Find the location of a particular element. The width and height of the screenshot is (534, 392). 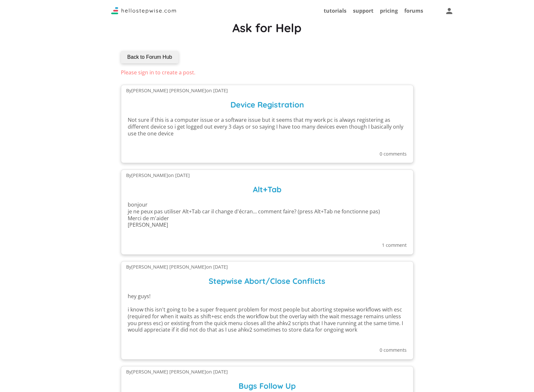

a: forums is located at coordinates (414, 11).